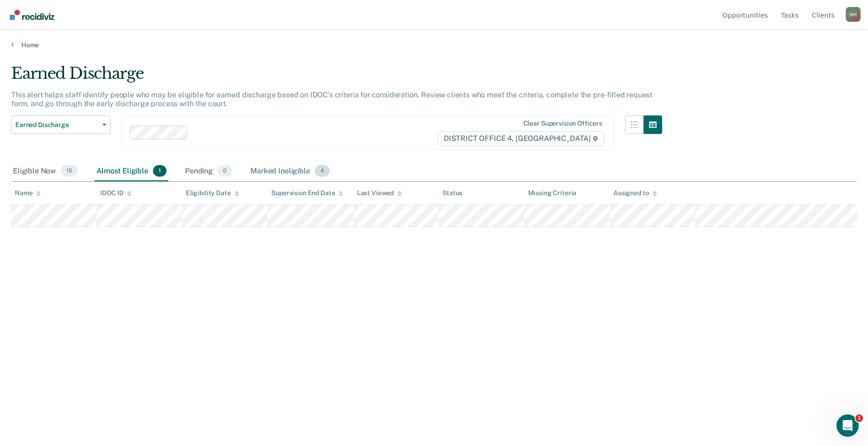 The width and height of the screenshot is (868, 446). What do you see at coordinates (61, 125) in the screenshot?
I see `button: Earned Discharge` at bounding box center [61, 125].